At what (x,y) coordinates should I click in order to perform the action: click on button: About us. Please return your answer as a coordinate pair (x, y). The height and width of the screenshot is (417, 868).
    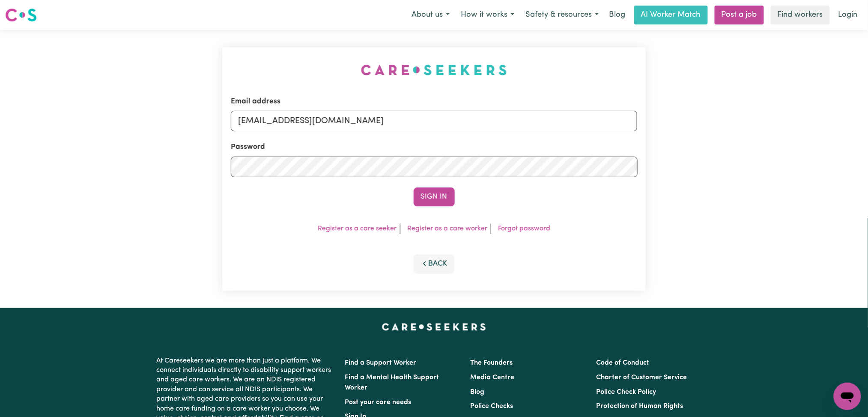
    Looking at the image, I should click on (430, 15).